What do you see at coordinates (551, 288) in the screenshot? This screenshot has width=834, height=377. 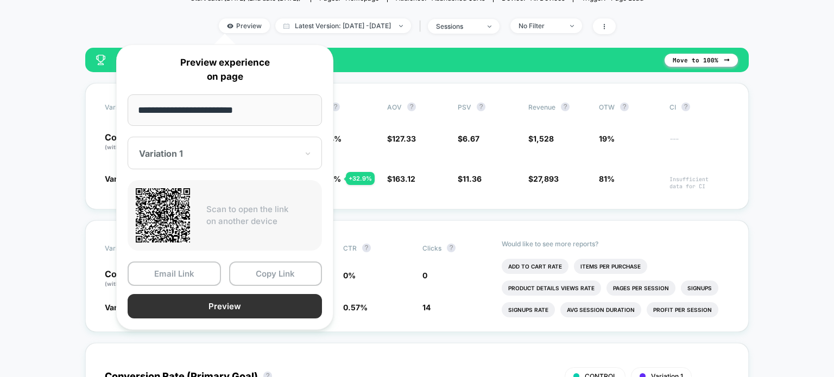 I see `li: Product Details Views Rate` at bounding box center [551, 288].